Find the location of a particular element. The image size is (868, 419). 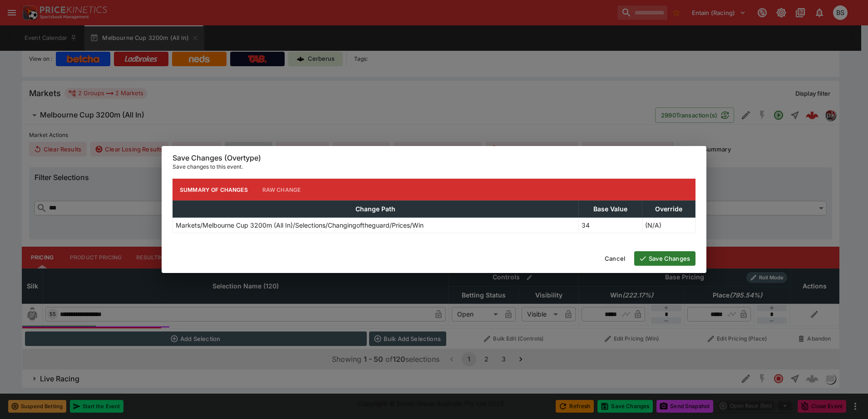

h6: Save Changes (Overtype) is located at coordinates (434, 158).